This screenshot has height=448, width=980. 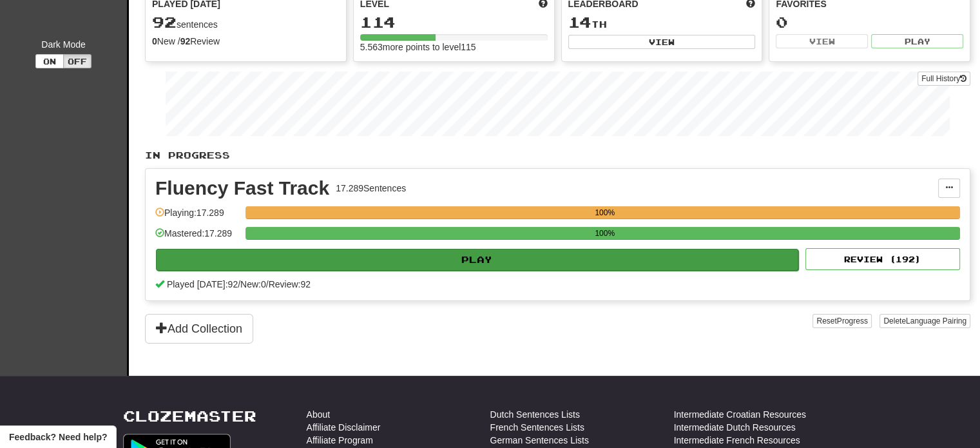 I want to click on div: Dark Mode, so click(x=63, y=44).